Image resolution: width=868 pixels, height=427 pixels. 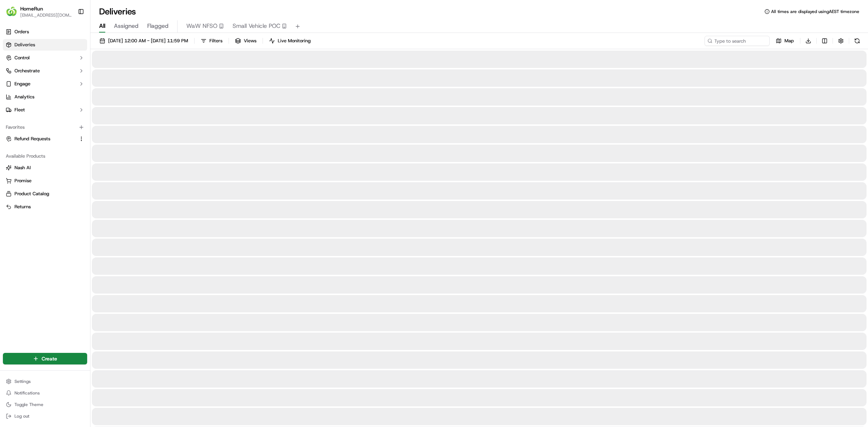 What do you see at coordinates (216, 41) in the screenshot?
I see `span: Filters` at bounding box center [216, 41].